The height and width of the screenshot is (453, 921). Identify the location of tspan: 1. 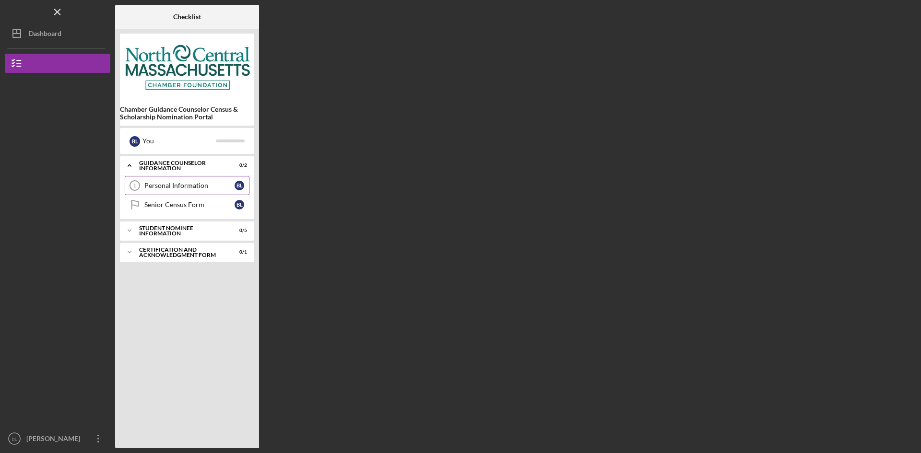
(135, 186).